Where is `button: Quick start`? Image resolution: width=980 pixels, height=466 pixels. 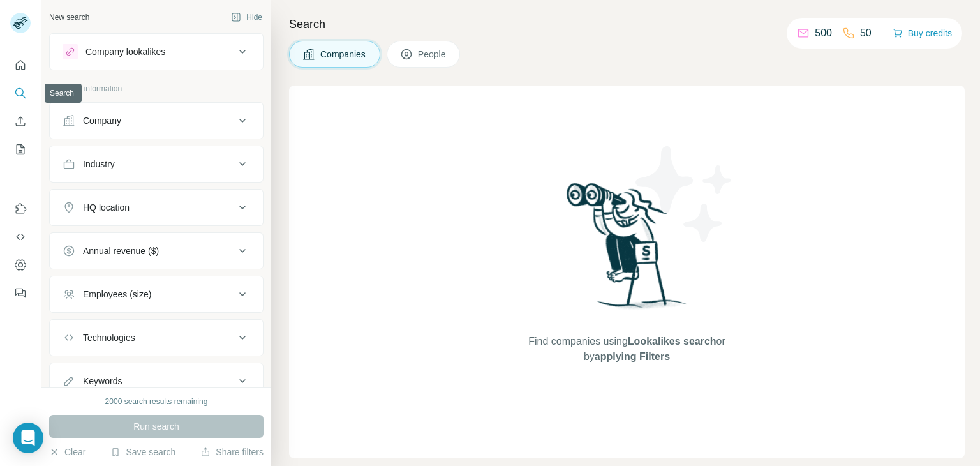
button: Quick start is located at coordinates (20, 65).